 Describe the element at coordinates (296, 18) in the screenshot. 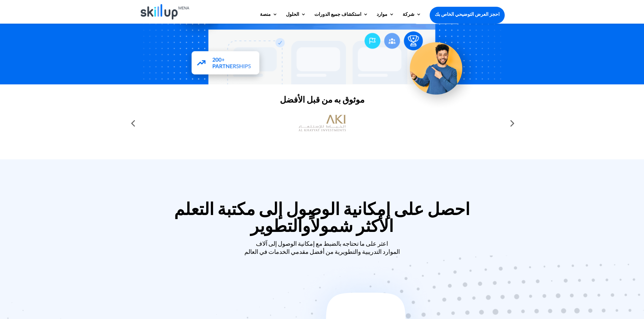

I see `a: الحلول` at that location.